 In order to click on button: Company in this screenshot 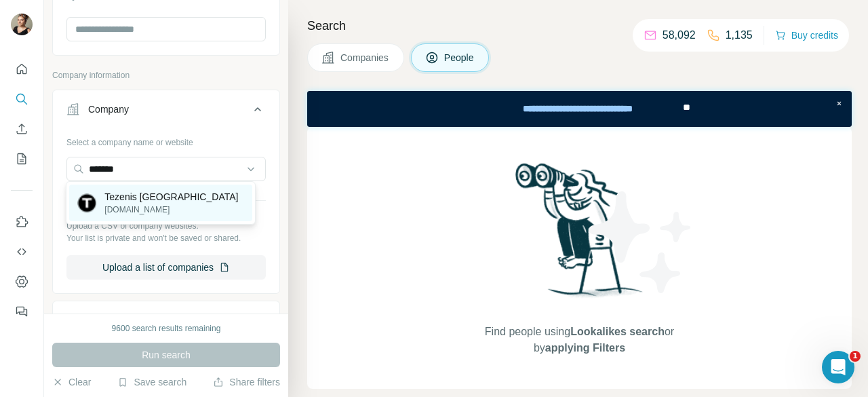, I will do `click(166, 112)`.